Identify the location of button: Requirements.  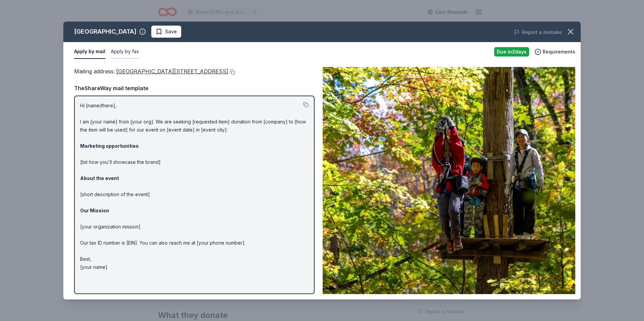
(555, 52).